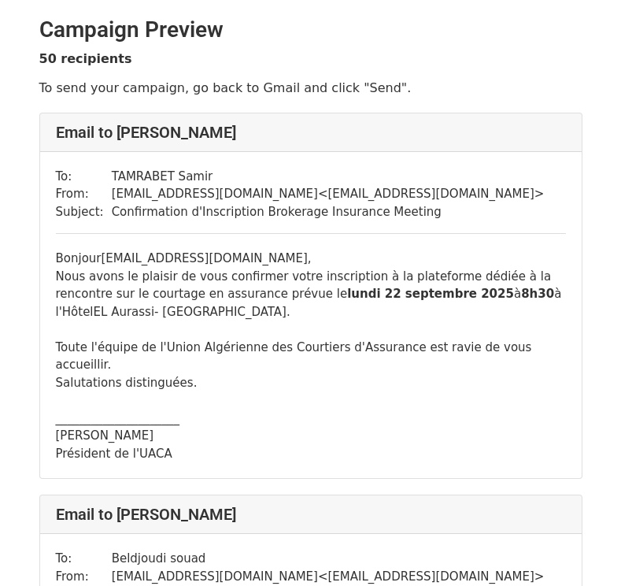 This screenshot has height=586, width=621. What do you see at coordinates (311, 30) in the screenshot?
I see `h2: Campaign Preview` at bounding box center [311, 30].